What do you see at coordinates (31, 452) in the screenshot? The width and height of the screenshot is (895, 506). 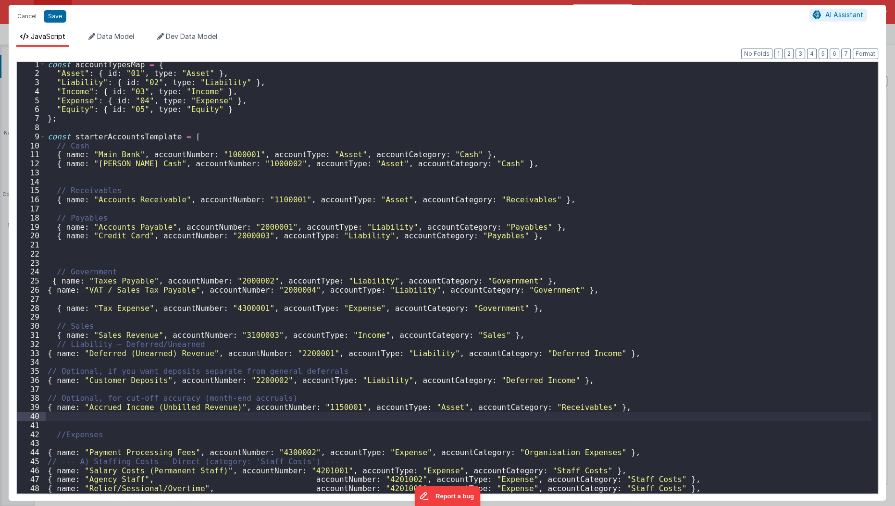 I see `div: 44` at bounding box center [31, 452].